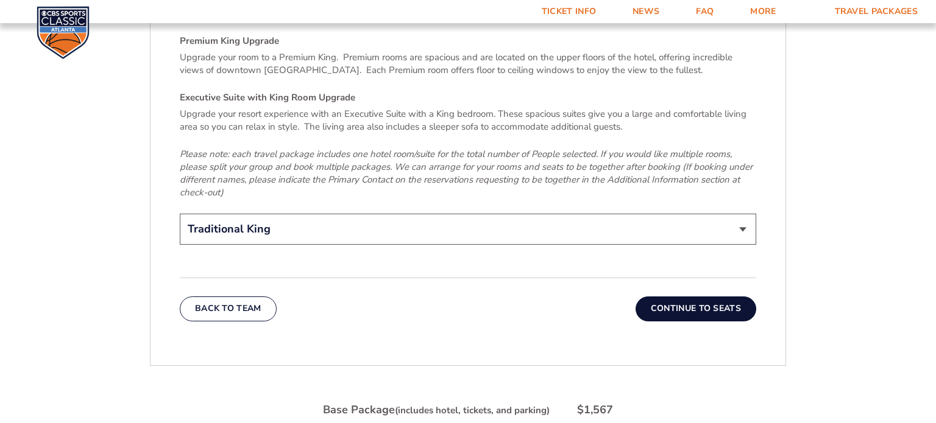 This screenshot has height=423, width=936. I want to click on small: (includes hotel, tickets, and parking), so click(472, 411).